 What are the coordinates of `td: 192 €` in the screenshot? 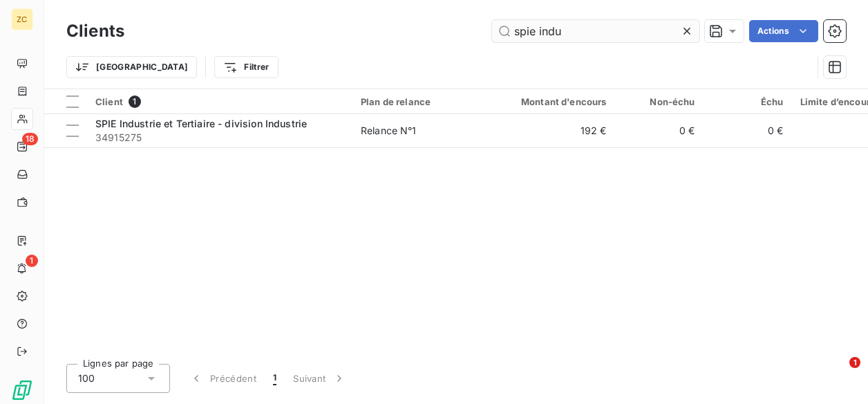 It's located at (555, 131).